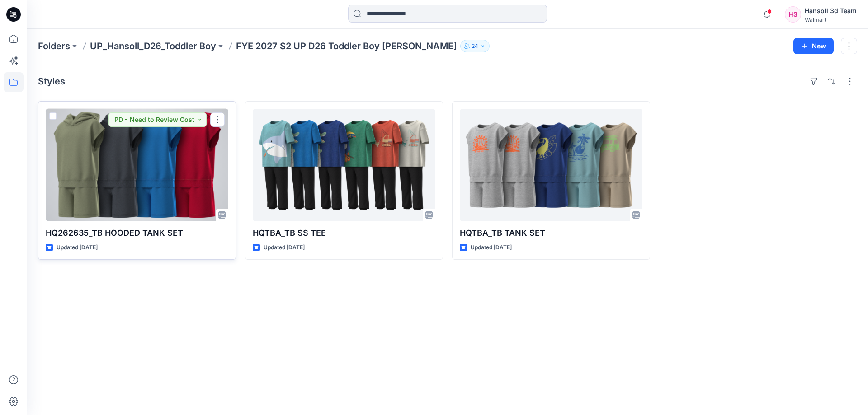 The image size is (868, 415). What do you see at coordinates (54, 46) in the screenshot?
I see `a: Folders` at bounding box center [54, 46].